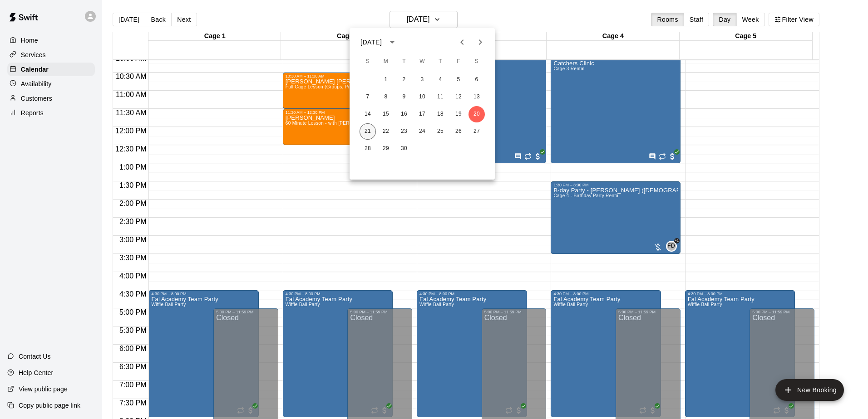  Describe the element at coordinates (477, 97) in the screenshot. I see `button: 13` at that location.